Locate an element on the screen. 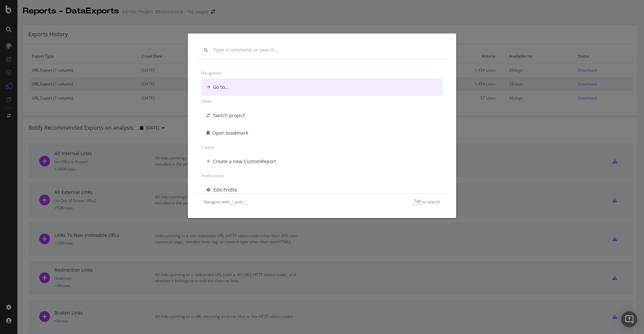 This screenshot has height=334, width=644. kbd: Tab is located at coordinates (417, 201).